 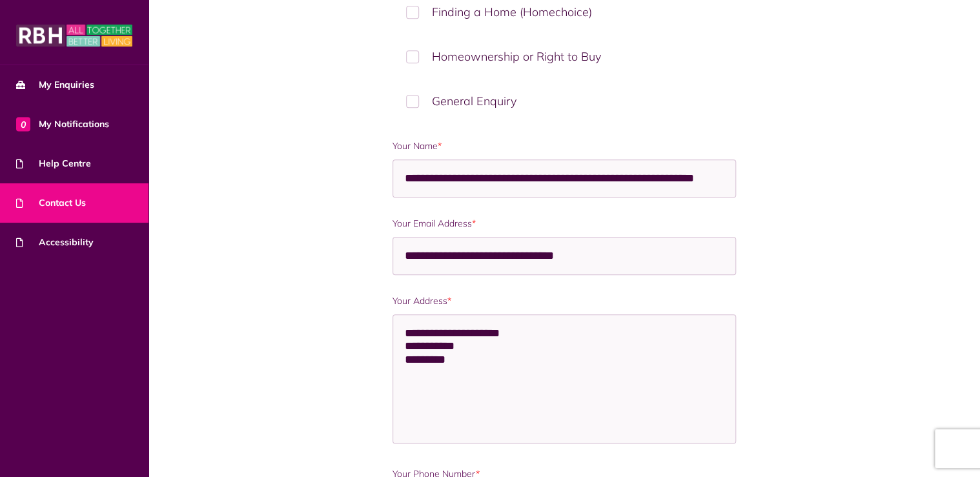 I want to click on span: My Enquiries, so click(x=55, y=85).